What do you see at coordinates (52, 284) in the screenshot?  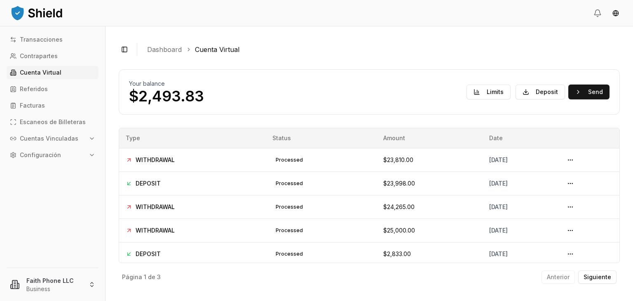 I see `button: Faith Phone LLCBusiness` at bounding box center [52, 284].